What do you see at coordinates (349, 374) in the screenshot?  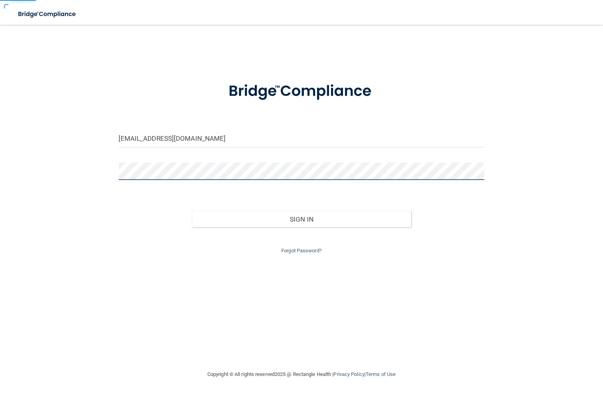 I see `a: Privacy Policy` at bounding box center [349, 374].